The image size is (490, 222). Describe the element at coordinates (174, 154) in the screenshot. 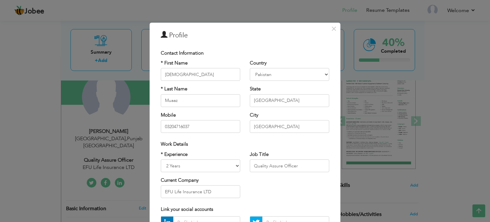

I see `label: * Experience` at that location.